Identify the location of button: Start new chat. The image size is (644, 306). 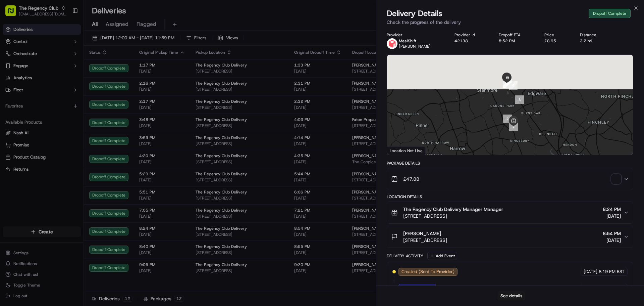
(118, 70).